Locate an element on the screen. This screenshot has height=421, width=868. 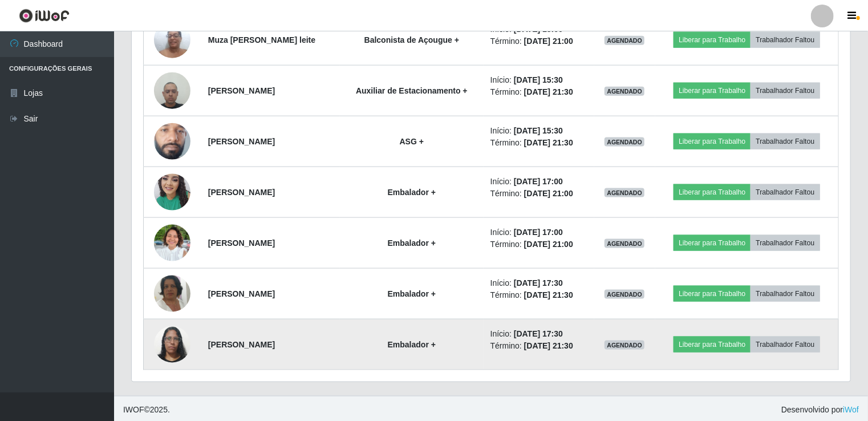
strong: ASG + is located at coordinates (411, 141).